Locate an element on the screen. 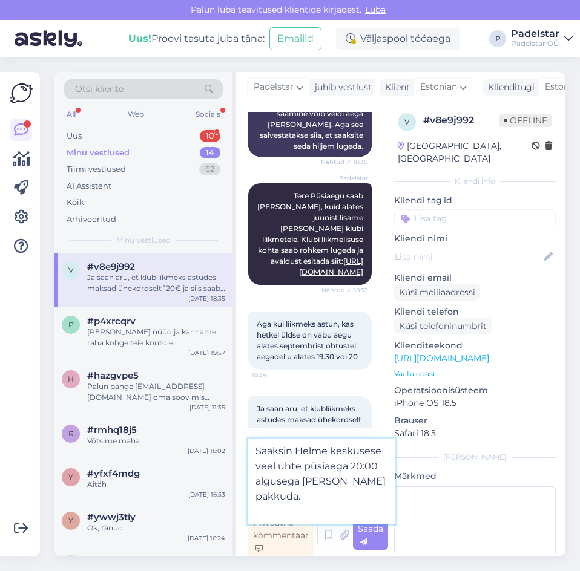 The height and width of the screenshot is (571, 580). span: Offline is located at coordinates (525, 120).